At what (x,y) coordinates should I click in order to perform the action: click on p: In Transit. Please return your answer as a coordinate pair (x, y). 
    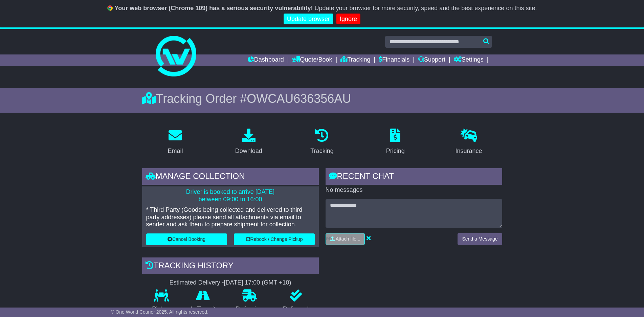
    Looking at the image, I should click on (203, 309).